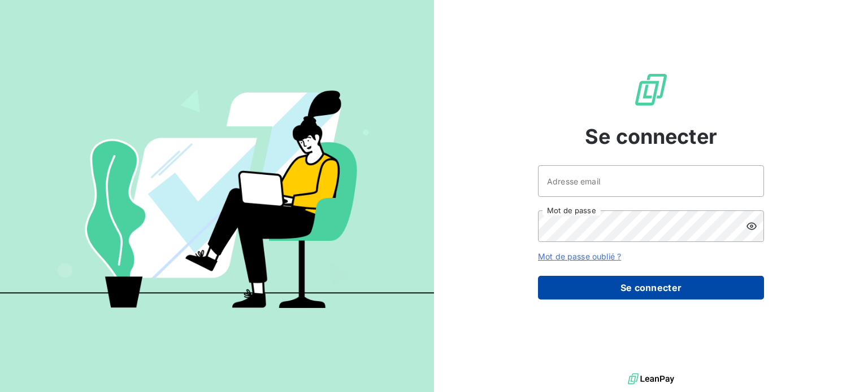 This screenshot has width=868, height=392. I want to click on a: Mot de passe oublié ?, so click(579, 256).